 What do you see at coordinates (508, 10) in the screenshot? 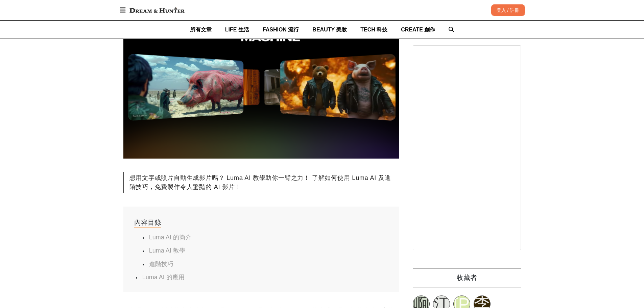
I see `div: 登入 / 註冊` at bounding box center [508, 10].